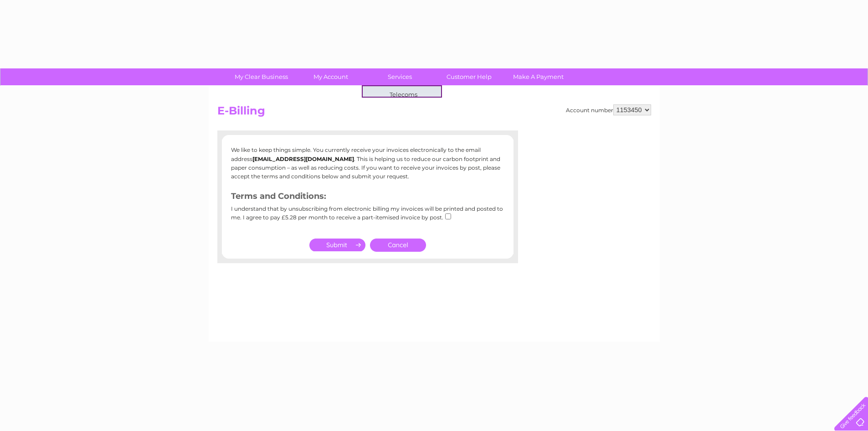 This screenshot has width=868, height=431. What do you see at coordinates (368, 216) in the screenshot?
I see `div: I understand that by unsubscribing from electronic billing my invoices will be printed and posted...` at bounding box center [368, 216].